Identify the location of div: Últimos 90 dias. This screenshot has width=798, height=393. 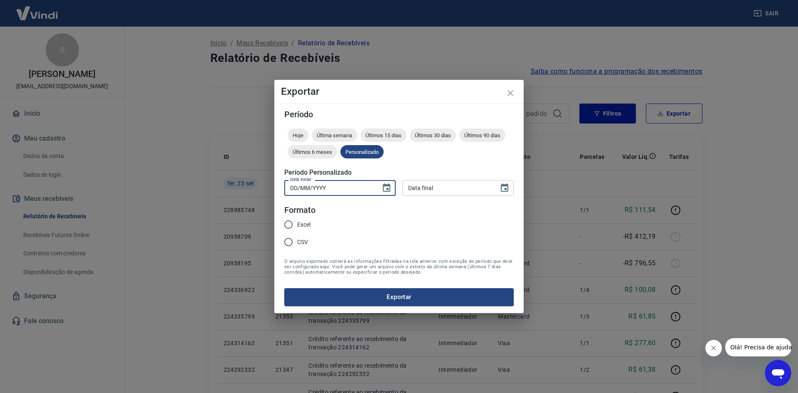
(482, 135).